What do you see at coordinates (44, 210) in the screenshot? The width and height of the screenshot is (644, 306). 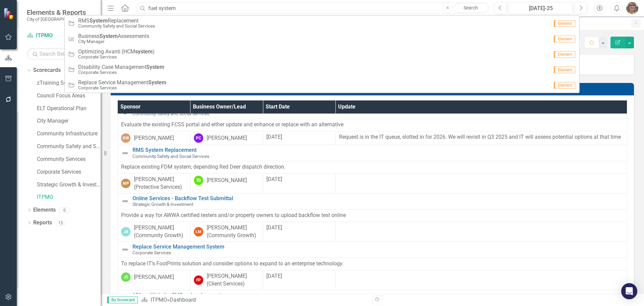 I see `a: Elements` at bounding box center [44, 210].